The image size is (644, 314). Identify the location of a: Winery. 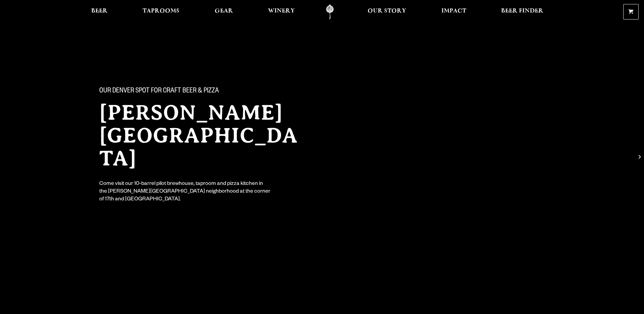
(282, 12).